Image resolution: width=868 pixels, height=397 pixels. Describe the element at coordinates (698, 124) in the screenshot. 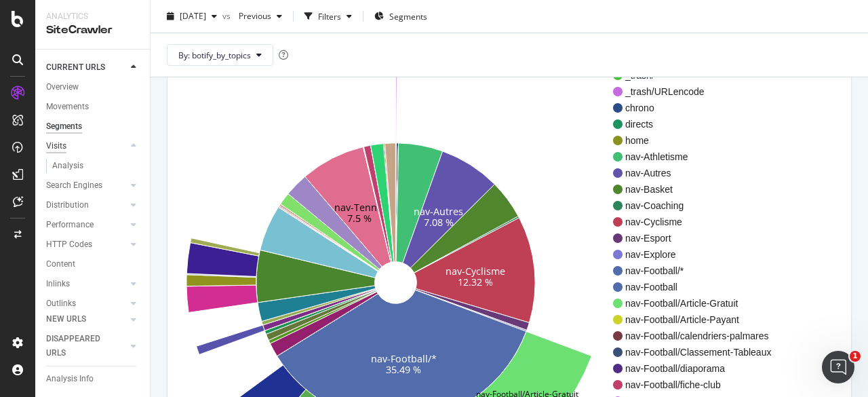

I see `span: directs` at that location.